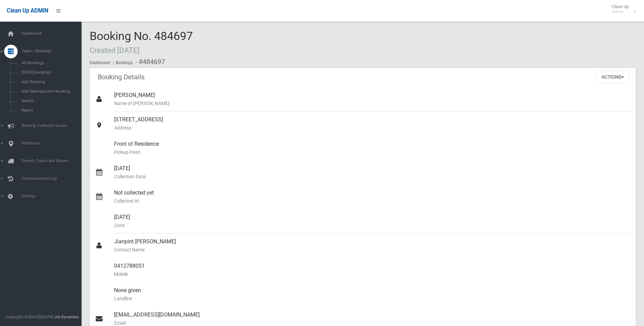 The width and height of the screenshot is (644, 326). I want to click on header: Booking Details, so click(121, 77).